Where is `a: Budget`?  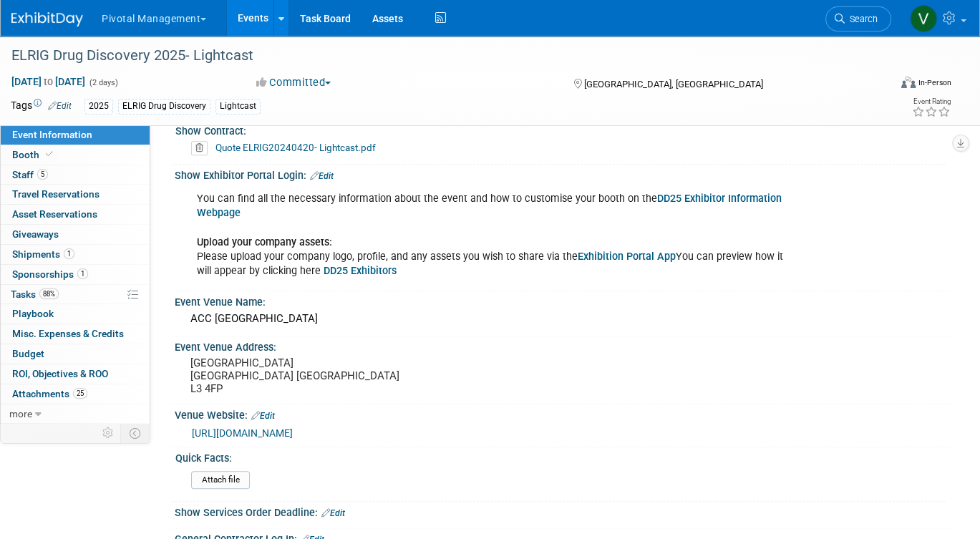 a: Budget is located at coordinates (75, 353).